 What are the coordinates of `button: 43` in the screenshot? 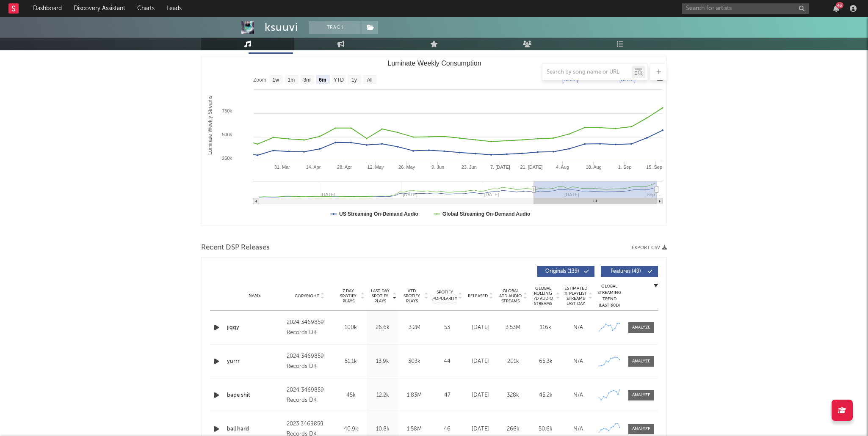 It's located at (836, 8).